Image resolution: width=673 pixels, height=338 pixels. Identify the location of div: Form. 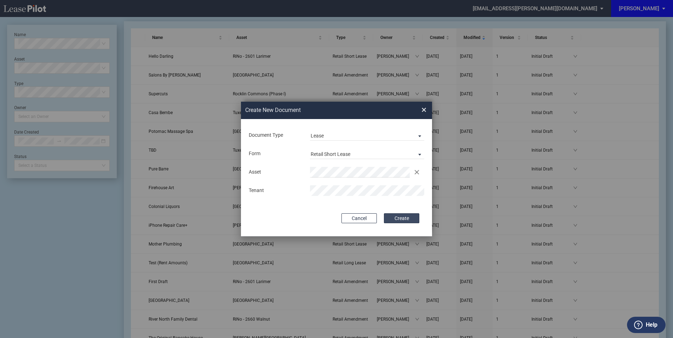
(275, 154).